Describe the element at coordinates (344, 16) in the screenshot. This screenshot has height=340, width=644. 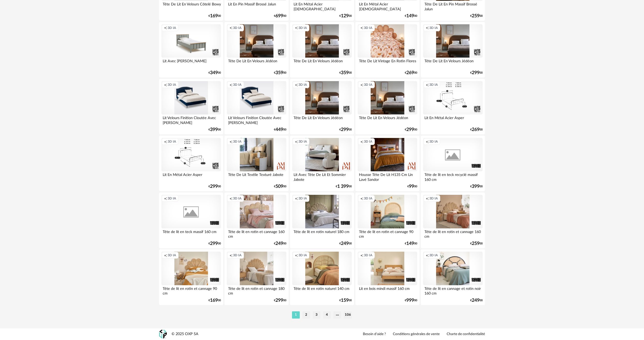
I see `span: 129` at that location.